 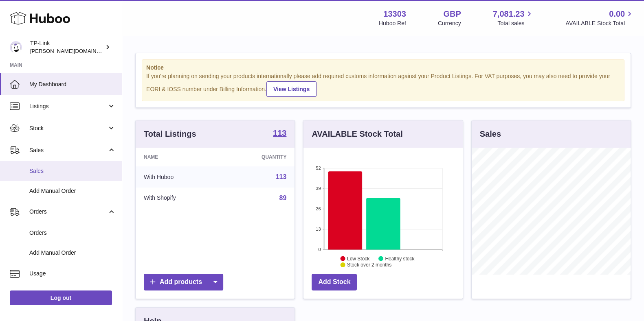 I want to click on span: 0.00, so click(x=617, y=14).